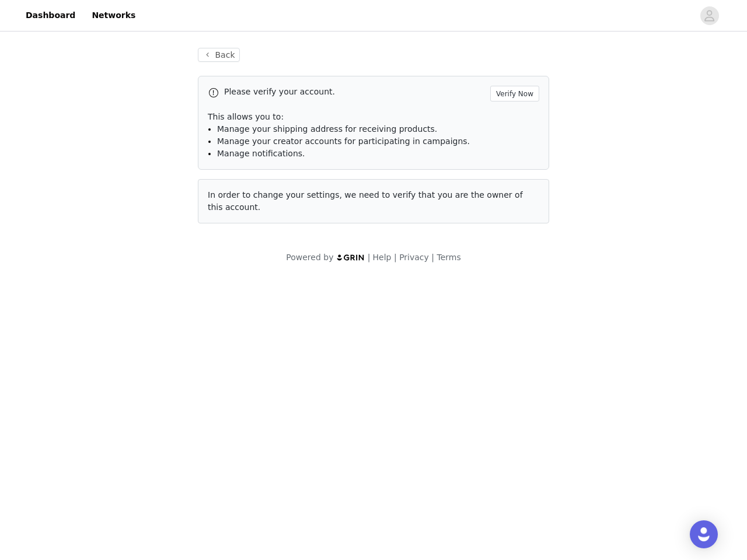 This screenshot has width=747, height=560. Describe the element at coordinates (113, 15) in the screenshot. I see `a: Networks` at that location.